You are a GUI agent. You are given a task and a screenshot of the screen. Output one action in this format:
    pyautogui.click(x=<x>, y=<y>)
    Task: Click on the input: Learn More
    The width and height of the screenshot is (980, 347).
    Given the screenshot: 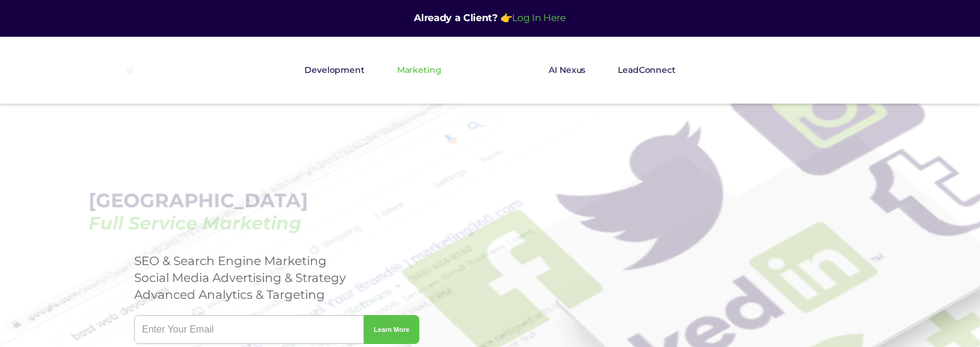 What is the action you would take?
    pyautogui.click(x=391, y=329)
    